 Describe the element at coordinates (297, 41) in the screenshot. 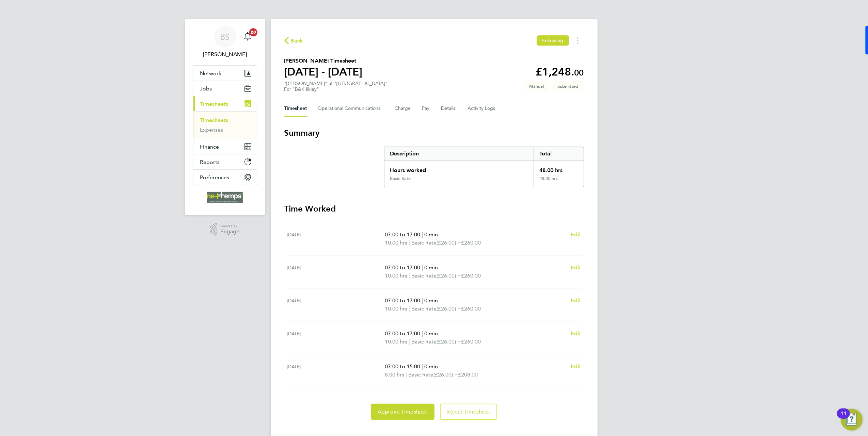

I see `span: Back` at that location.